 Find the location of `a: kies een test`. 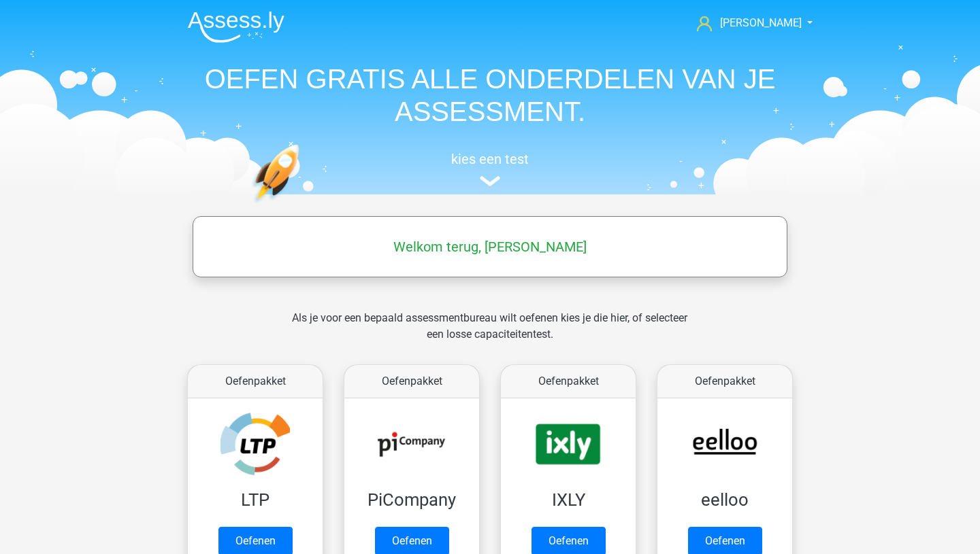

a: kies een test is located at coordinates (490, 168).